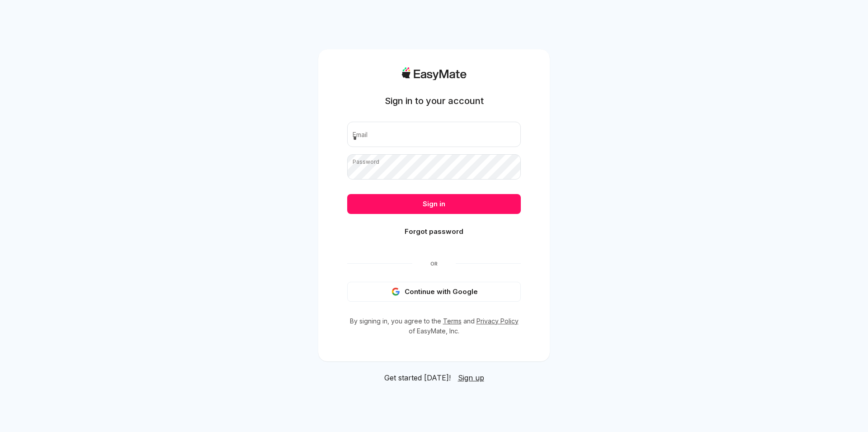  What do you see at coordinates (434, 326) in the screenshot?
I see `p: By signing in, you agree to the and of EasyMate, Inc.` at bounding box center [434, 326].